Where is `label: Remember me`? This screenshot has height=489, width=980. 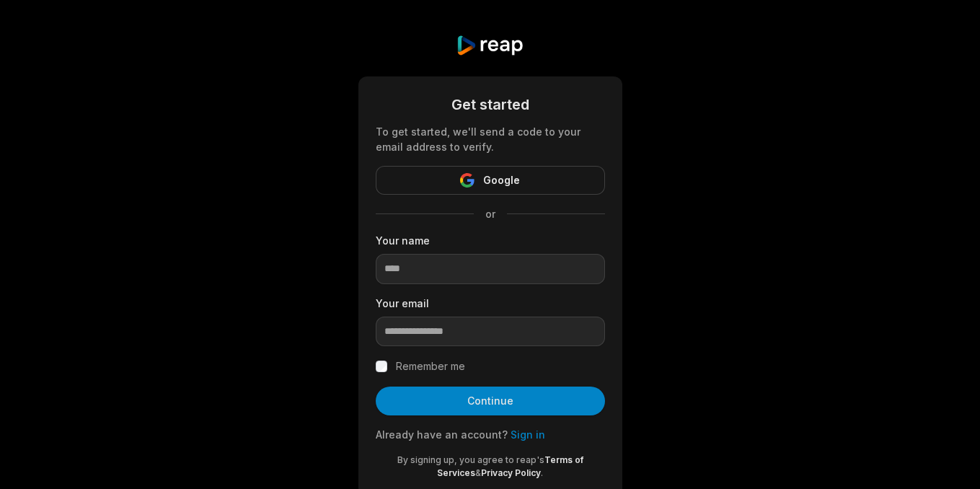
label: Remember me is located at coordinates (431, 367).